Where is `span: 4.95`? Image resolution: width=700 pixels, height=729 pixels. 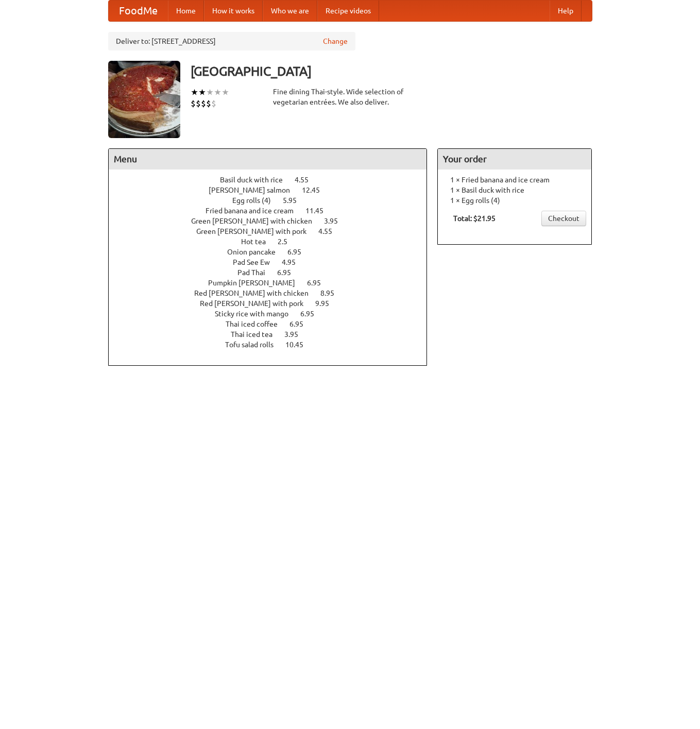 span: 4.95 is located at coordinates (293, 262).